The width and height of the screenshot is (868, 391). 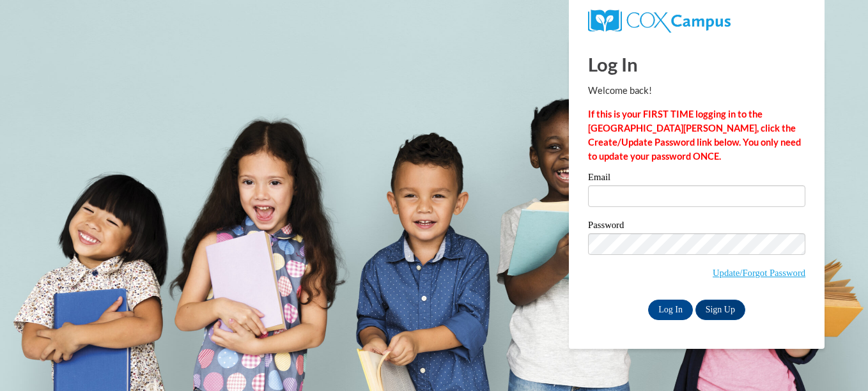 I want to click on label: Password, so click(x=697, y=226).